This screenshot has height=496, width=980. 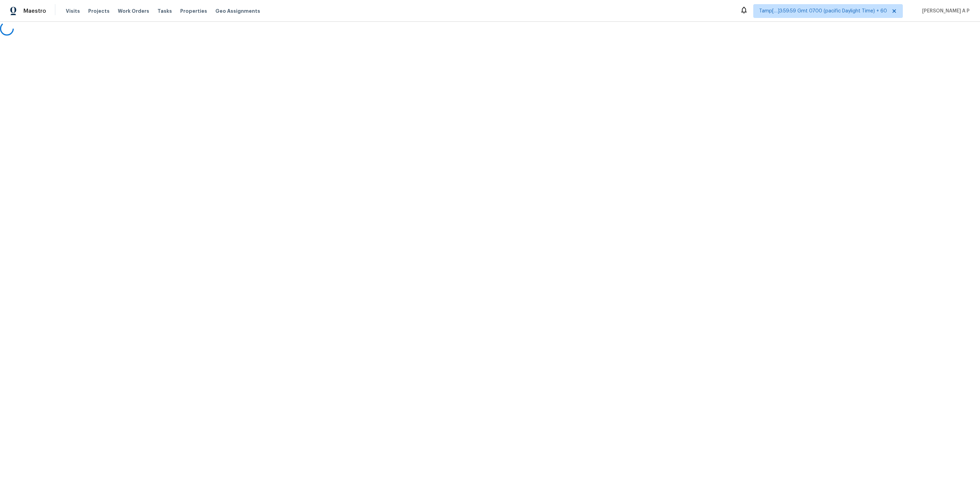 What do you see at coordinates (34, 11) in the screenshot?
I see `span: Maestro` at bounding box center [34, 11].